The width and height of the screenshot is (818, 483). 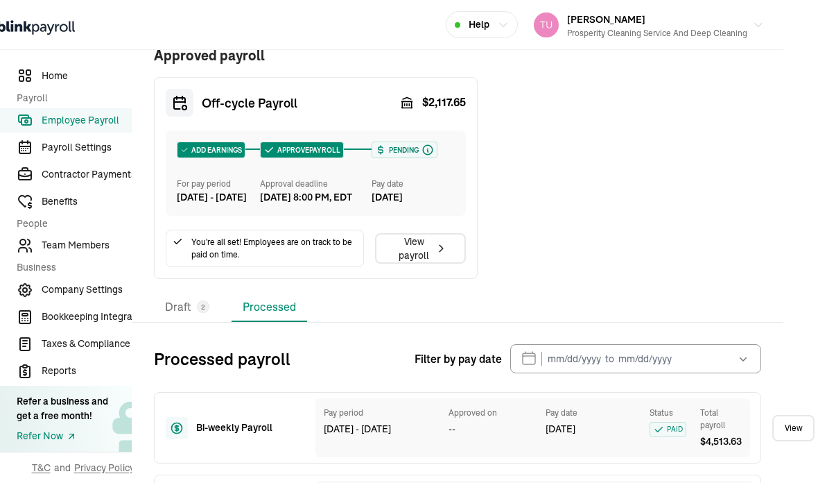 I want to click on span: Privacy Policy, so click(x=104, y=467).